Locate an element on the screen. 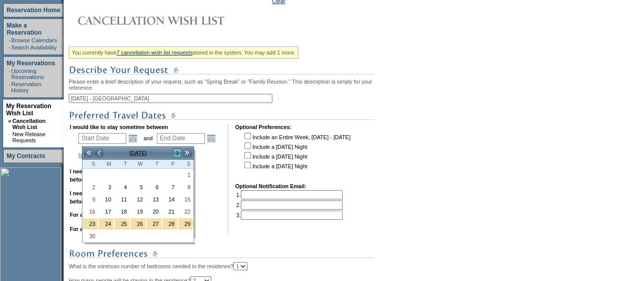 The height and width of the screenshot is (281, 644). a: 28 is located at coordinates (170, 223).